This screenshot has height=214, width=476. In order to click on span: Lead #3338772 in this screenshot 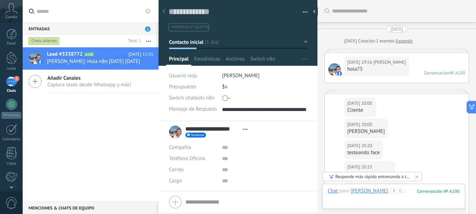, I will do `click(65, 54)`.